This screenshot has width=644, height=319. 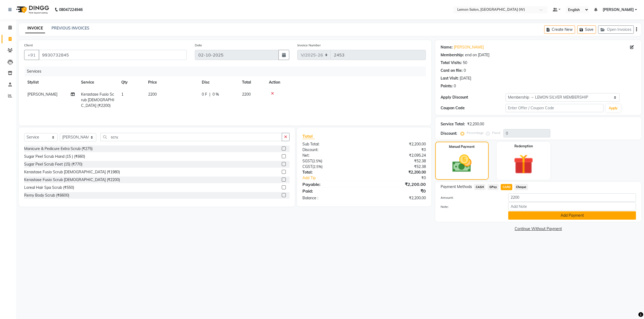 What do you see at coordinates (47, 196) in the screenshot?
I see `div: Remy Body Scrub (₹6600)` at bounding box center [47, 196].